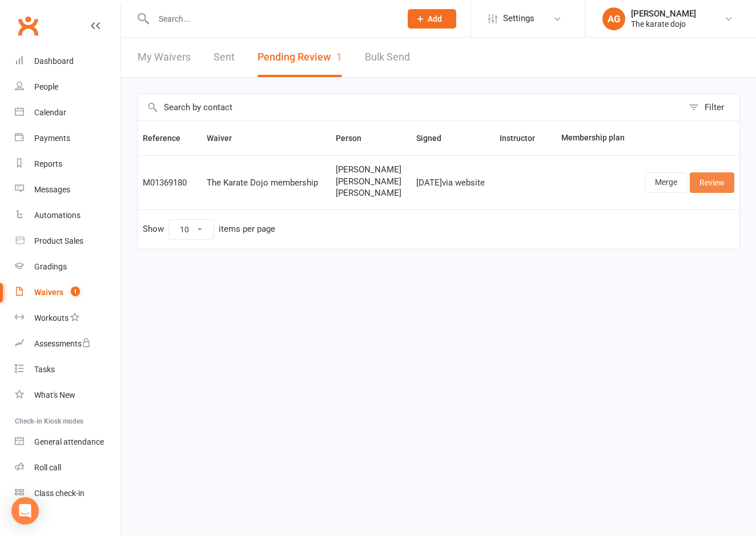 This screenshot has width=756, height=536. What do you see at coordinates (67, 395) in the screenshot?
I see `a: What's New` at bounding box center [67, 395].